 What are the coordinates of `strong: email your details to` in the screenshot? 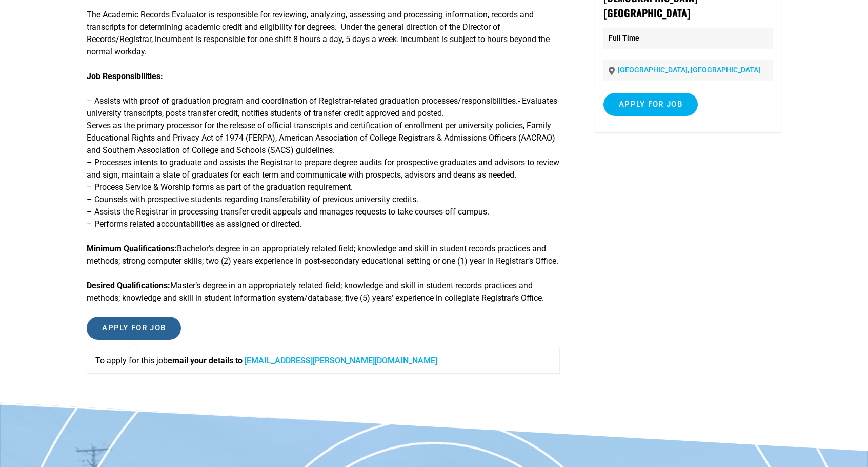 It's located at (205, 360).